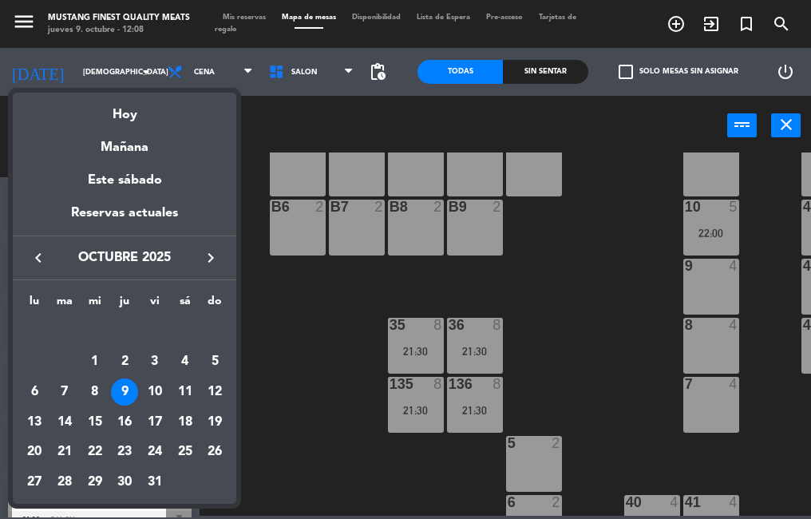 The image size is (811, 519). I want to click on td: 31 de octubre de 2025, so click(155, 482).